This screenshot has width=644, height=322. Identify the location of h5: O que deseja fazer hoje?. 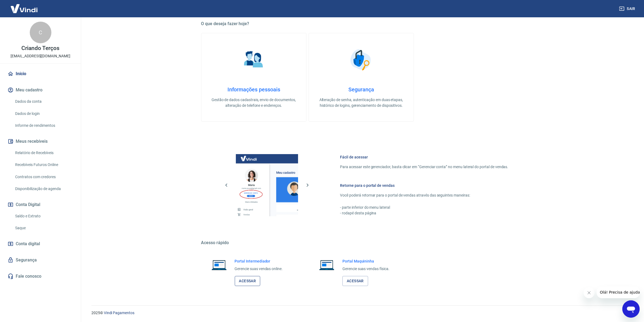
(361, 24).